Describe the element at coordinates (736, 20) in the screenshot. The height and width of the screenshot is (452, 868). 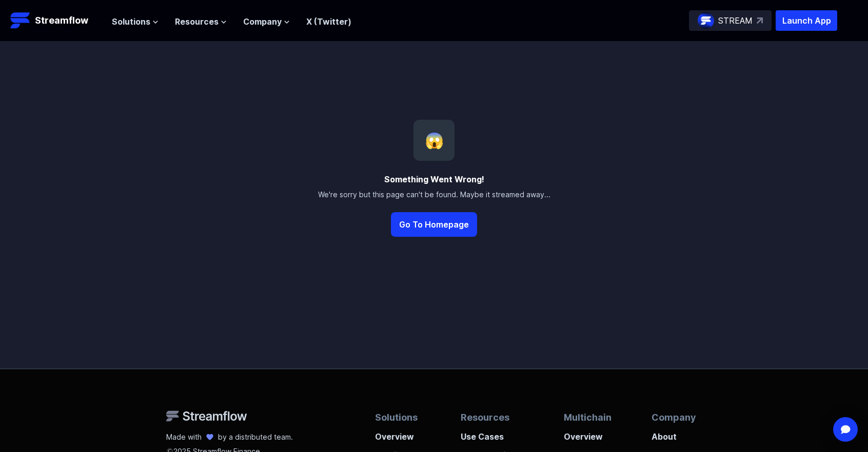
I see `p: STREAM` at that location.